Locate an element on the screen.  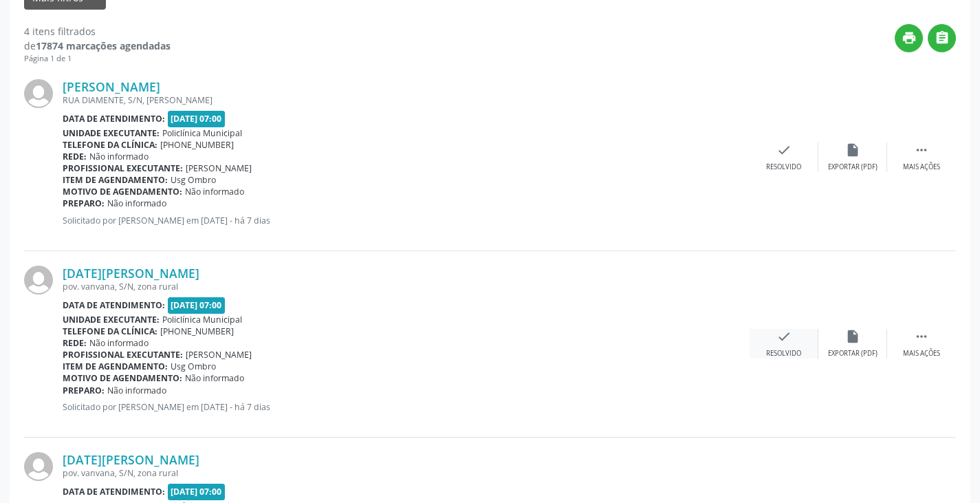
button: print is located at coordinates (908, 38).